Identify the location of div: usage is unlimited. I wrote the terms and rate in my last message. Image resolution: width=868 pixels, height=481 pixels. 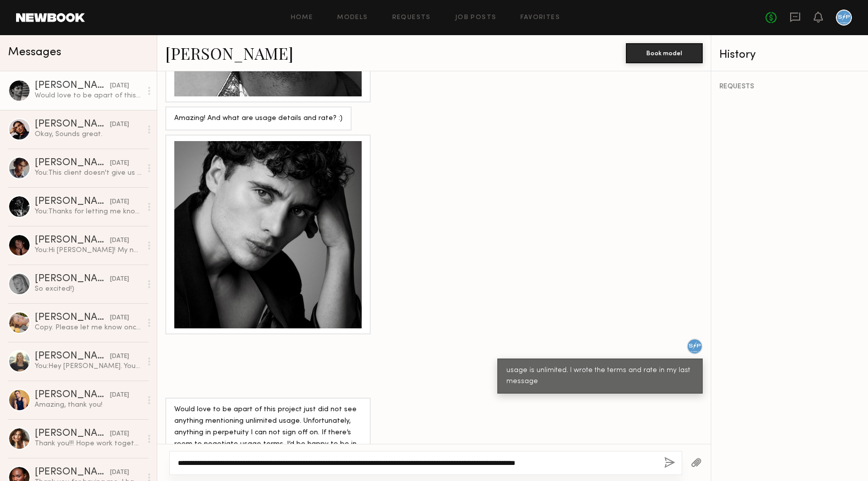
(599, 377).